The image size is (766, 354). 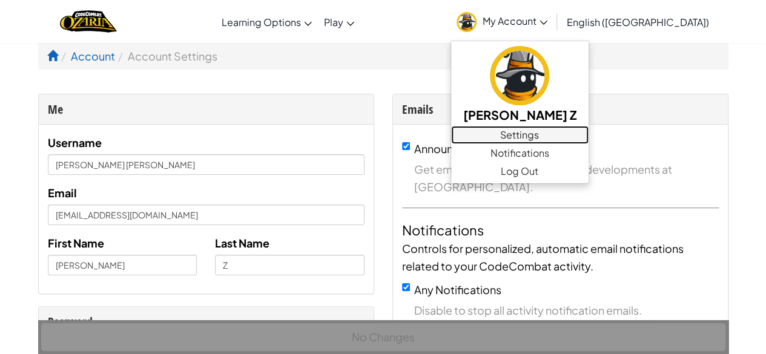 I want to click on a: Play, so click(x=339, y=22).